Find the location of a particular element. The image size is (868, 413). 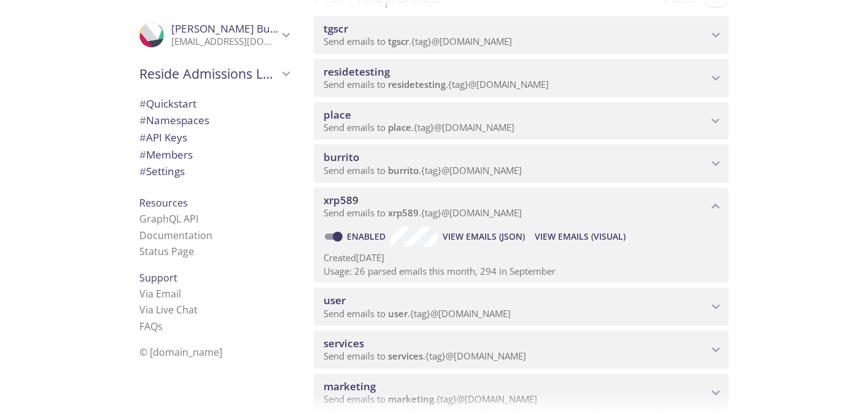

a: Via Live Chat is located at coordinates (168, 309).